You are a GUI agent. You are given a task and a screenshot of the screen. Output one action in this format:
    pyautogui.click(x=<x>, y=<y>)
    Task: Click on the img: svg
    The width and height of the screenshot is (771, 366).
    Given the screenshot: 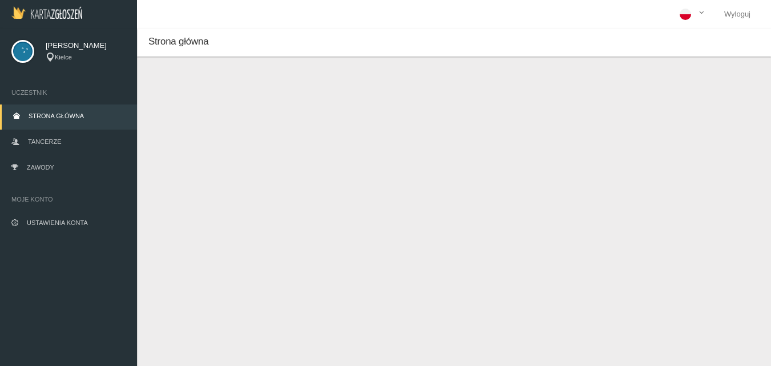 What is the action you would take?
    pyautogui.click(x=23, y=51)
    